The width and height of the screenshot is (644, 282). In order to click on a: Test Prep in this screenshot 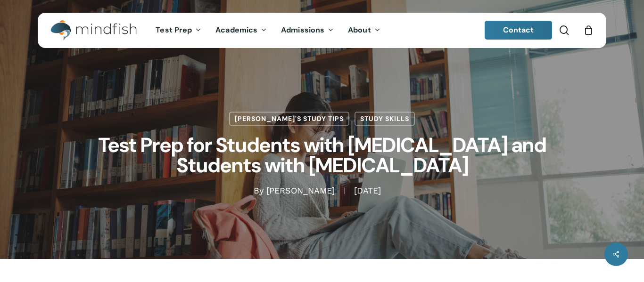, I will do `click(178, 30)`.